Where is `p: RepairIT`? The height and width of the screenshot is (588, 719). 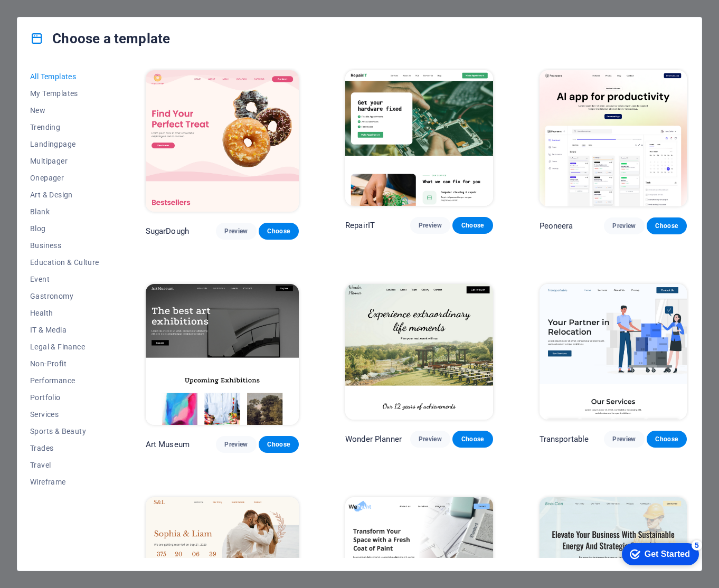
p: RepairIT is located at coordinates (360, 226).